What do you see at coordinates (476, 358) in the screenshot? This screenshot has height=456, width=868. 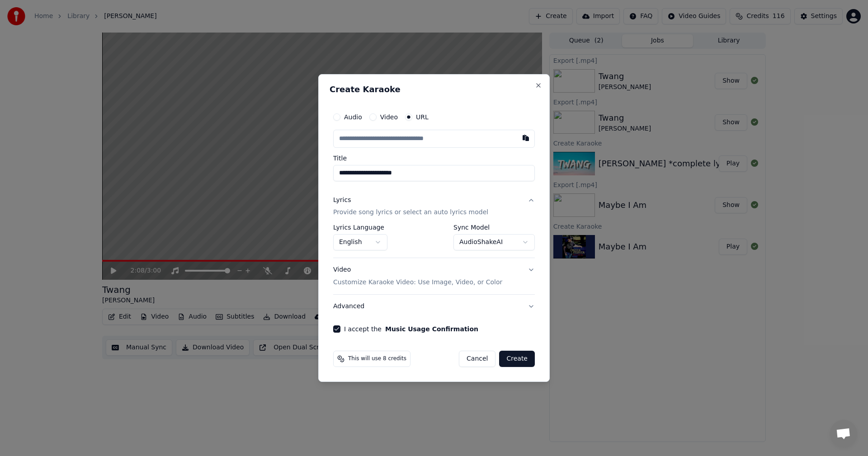 I see `button: Cancel` at bounding box center [476, 358].